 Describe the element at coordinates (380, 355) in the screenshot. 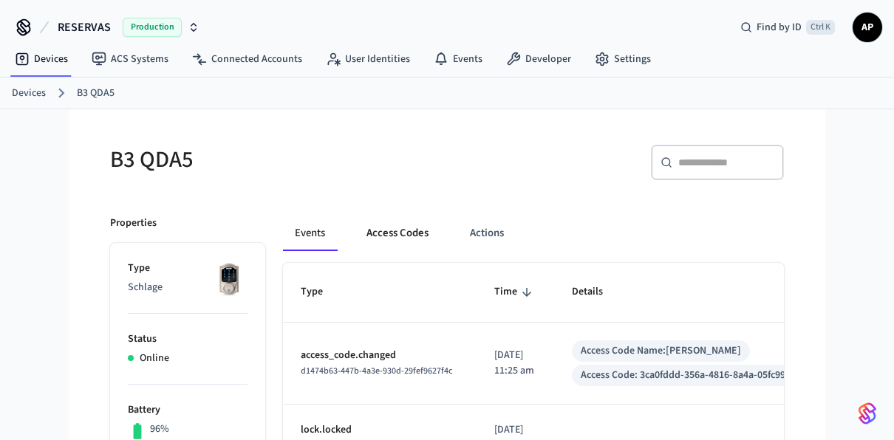

I see `p: access_code.changed` at that location.